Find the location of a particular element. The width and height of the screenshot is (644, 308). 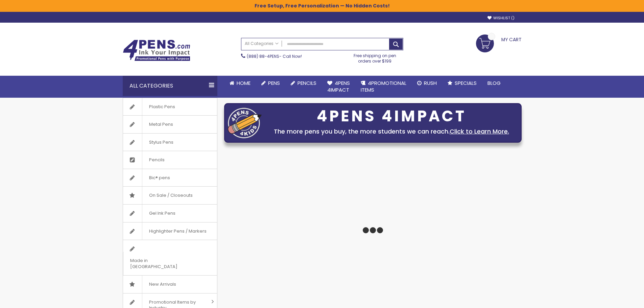

a: 4Pens4impact is located at coordinates (339, 87).